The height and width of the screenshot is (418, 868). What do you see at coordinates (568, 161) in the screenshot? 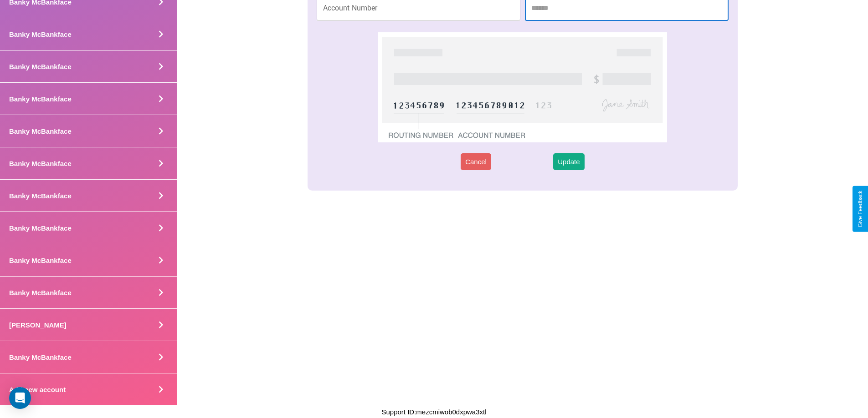
I see `button: Update` at bounding box center [568, 161].